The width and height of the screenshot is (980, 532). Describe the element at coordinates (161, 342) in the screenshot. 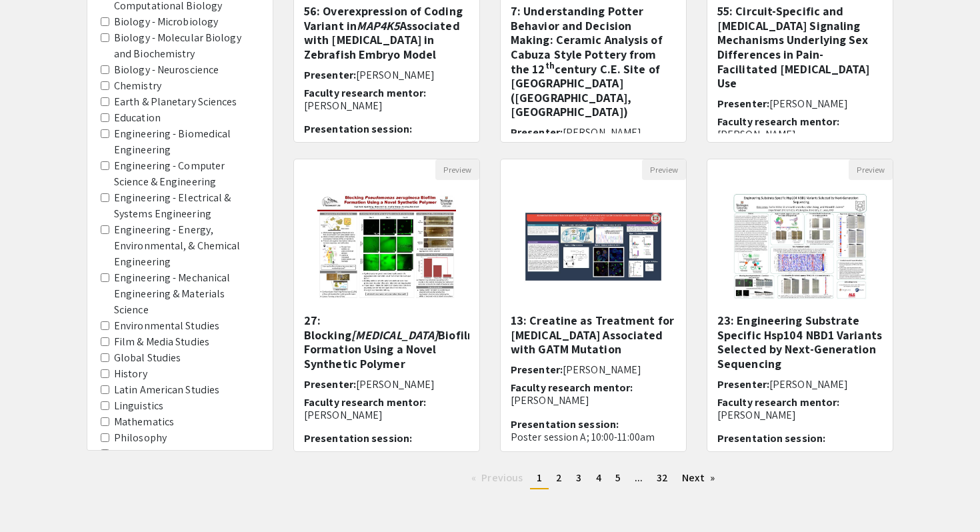

I see `label: Film & Media Studies` at that location.